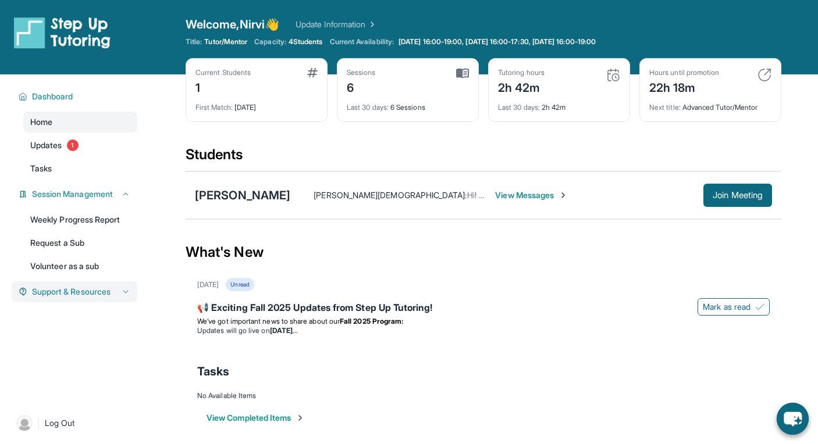 This screenshot has width=818, height=444. What do you see at coordinates (371, 321) in the screenshot?
I see `strong: Fall 2025 Program:` at bounding box center [371, 321].